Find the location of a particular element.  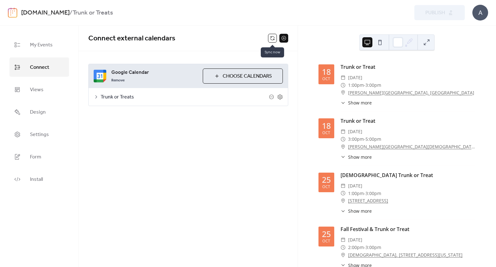

a: Form is located at coordinates (39, 156).